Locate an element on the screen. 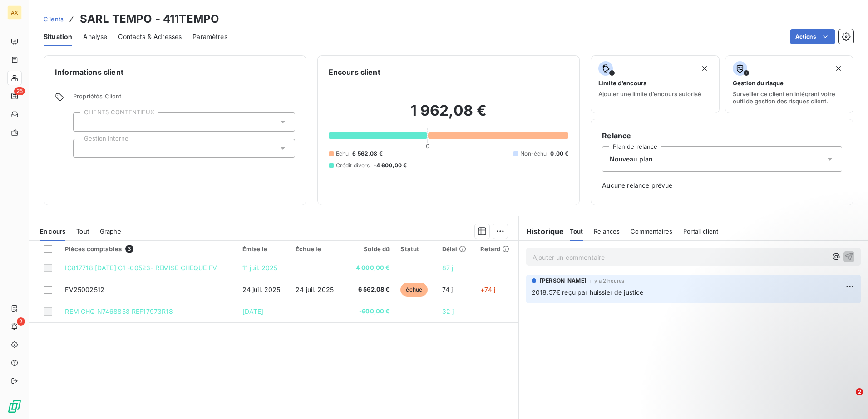 The width and height of the screenshot is (868, 419). div: Retard is located at coordinates (496, 249).